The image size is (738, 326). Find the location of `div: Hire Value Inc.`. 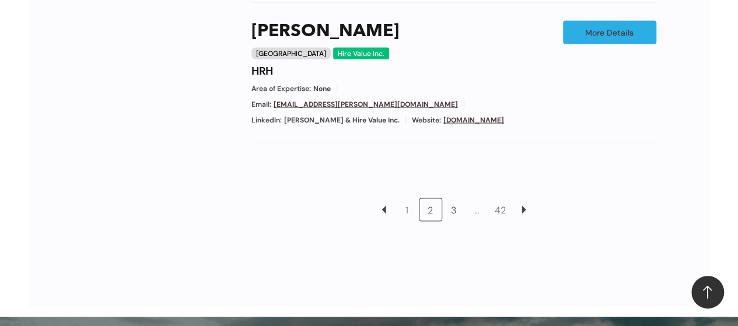

div: Hire Value Inc. is located at coordinates (361, 54).